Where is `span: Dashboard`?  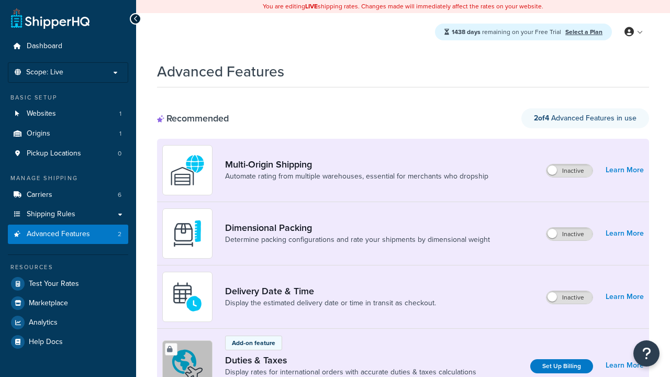
span: Dashboard is located at coordinates (44, 46).